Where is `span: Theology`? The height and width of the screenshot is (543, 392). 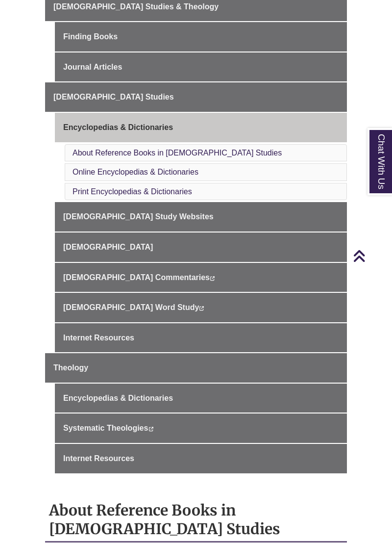
span: Theology is located at coordinates (71, 368).